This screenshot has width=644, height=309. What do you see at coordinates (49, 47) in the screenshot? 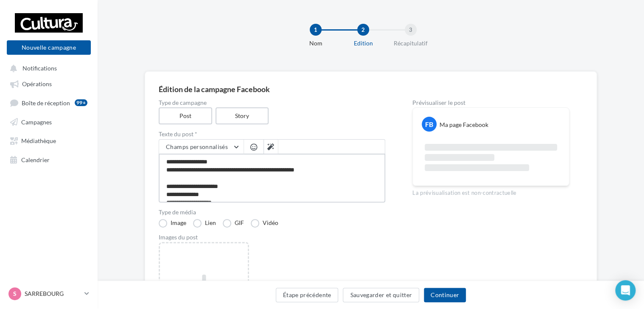
I see `button: Nouvelle campagne` at bounding box center [49, 47].